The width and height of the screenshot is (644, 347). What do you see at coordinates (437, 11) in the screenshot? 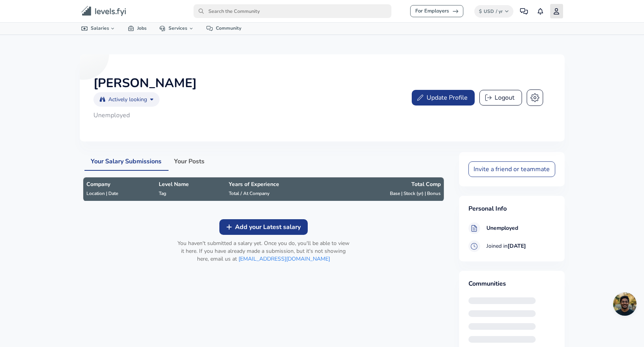
I see `a: For Employers` at bounding box center [437, 11].